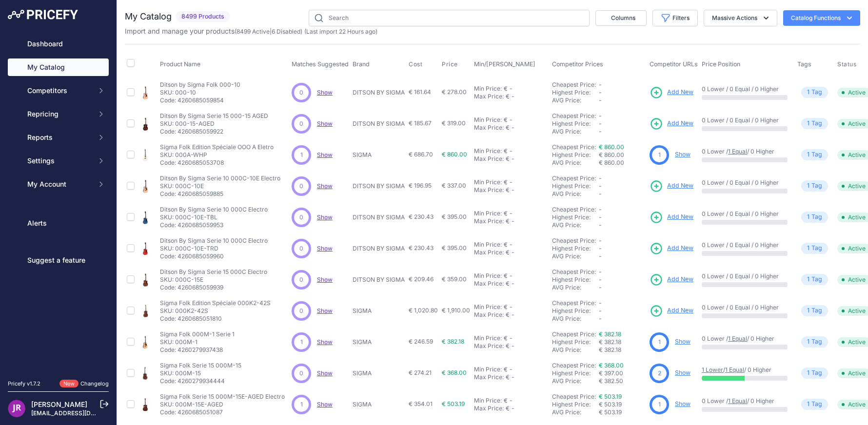  Describe the element at coordinates (58, 184) in the screenshot. I see `button: My Account` at that location.